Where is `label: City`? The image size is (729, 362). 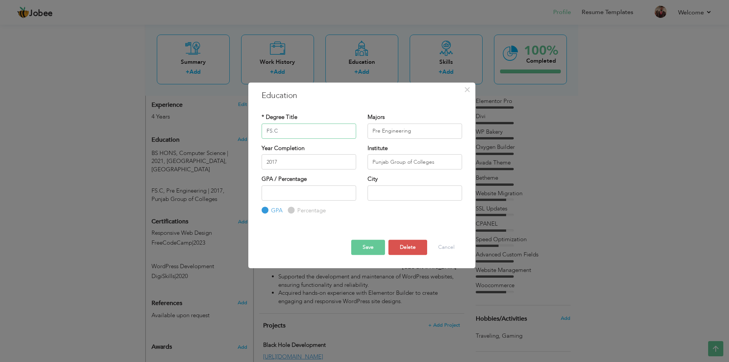
label: City is located at coordinates (372, 179).